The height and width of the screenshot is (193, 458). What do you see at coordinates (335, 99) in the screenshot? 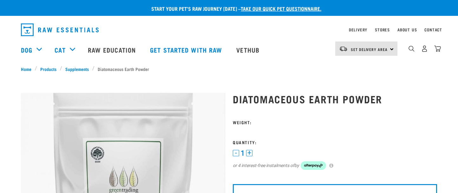
I see `h1: Diatomaceous Earth Powder` at bounding box center [335, 99].